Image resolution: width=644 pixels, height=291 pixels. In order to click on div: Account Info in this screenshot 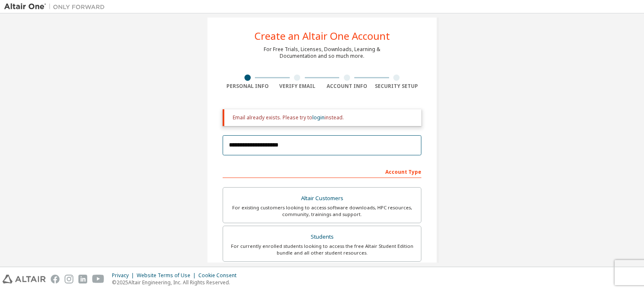, I will do `click(347, 86)`.